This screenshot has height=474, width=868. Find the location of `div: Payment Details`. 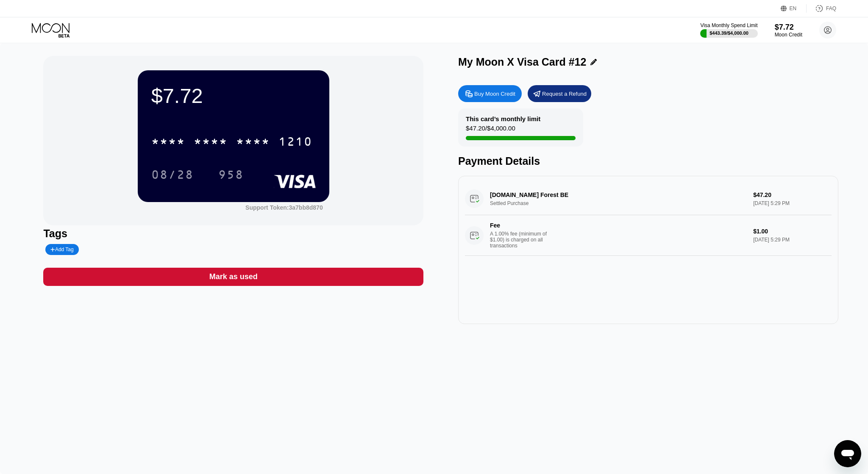

div: Payment Details is located at coordinates (648, 161).